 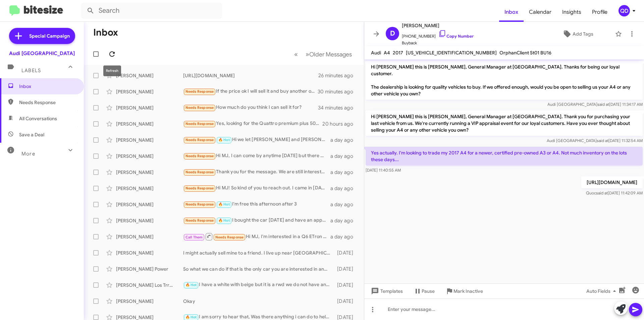 I want to click on nav: Page navigation example, so click(x=323, y=54).